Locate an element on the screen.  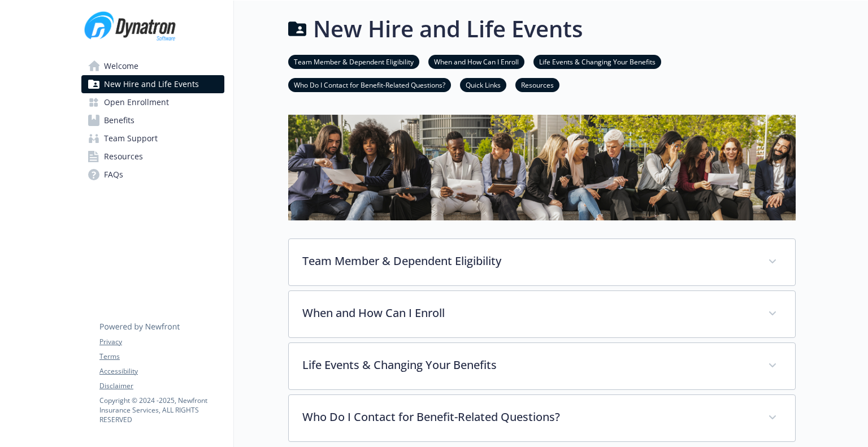
a: Welcome is located at coordinates (153, 66).